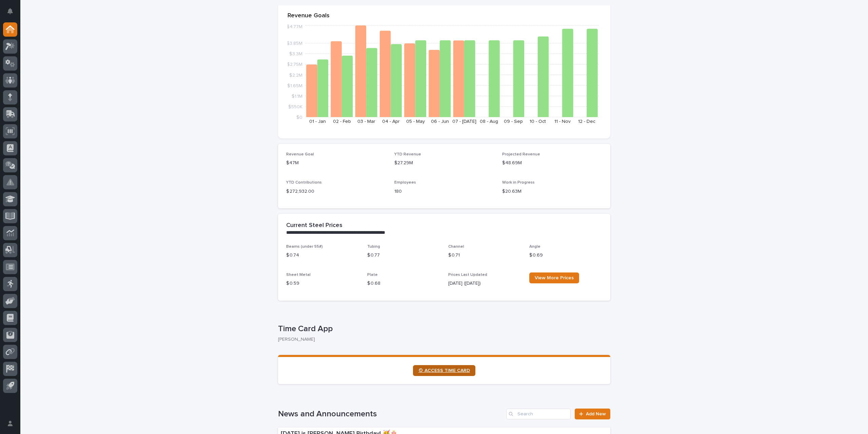  I want to click on p: $ 0.71, so click(485, 255).